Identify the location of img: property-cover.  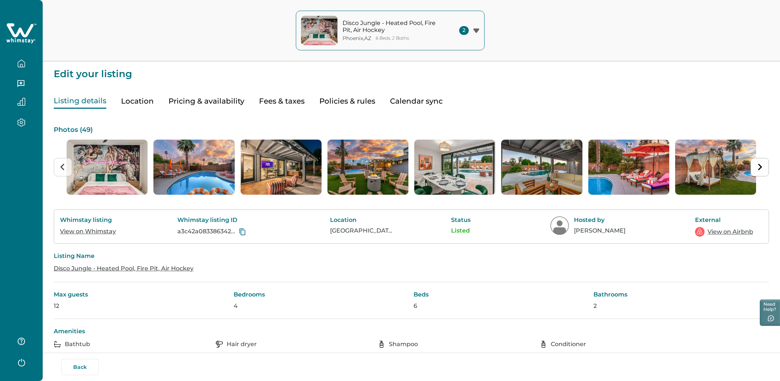
(319, 31).